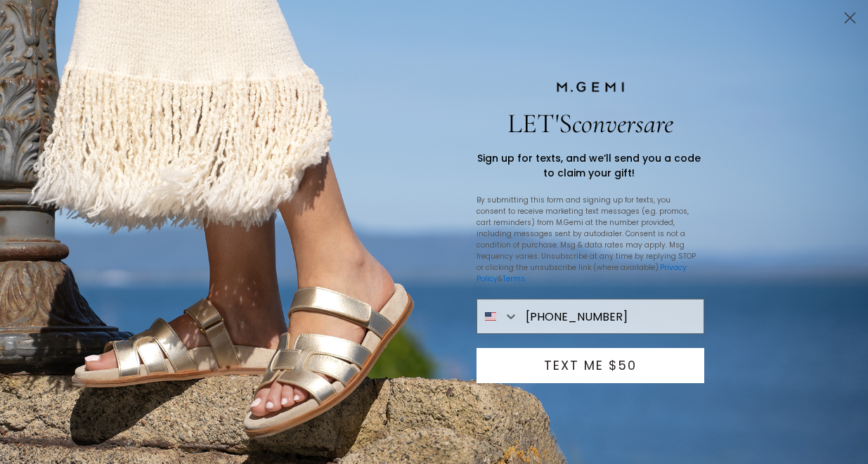  I want to click on span: Sign up for texts, and we’ll send you a code to claim your gift!, so click(589, 165).